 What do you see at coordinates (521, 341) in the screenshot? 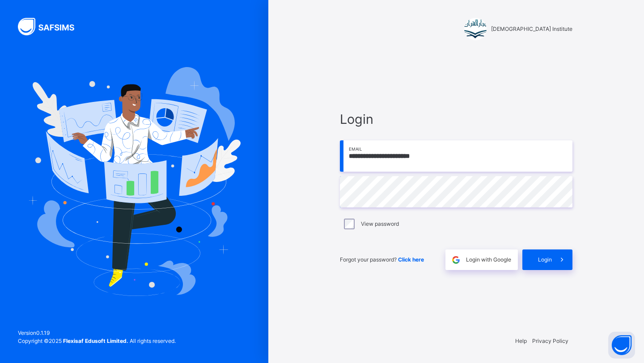
I see `a: Help` at bounding box center [521, 341].